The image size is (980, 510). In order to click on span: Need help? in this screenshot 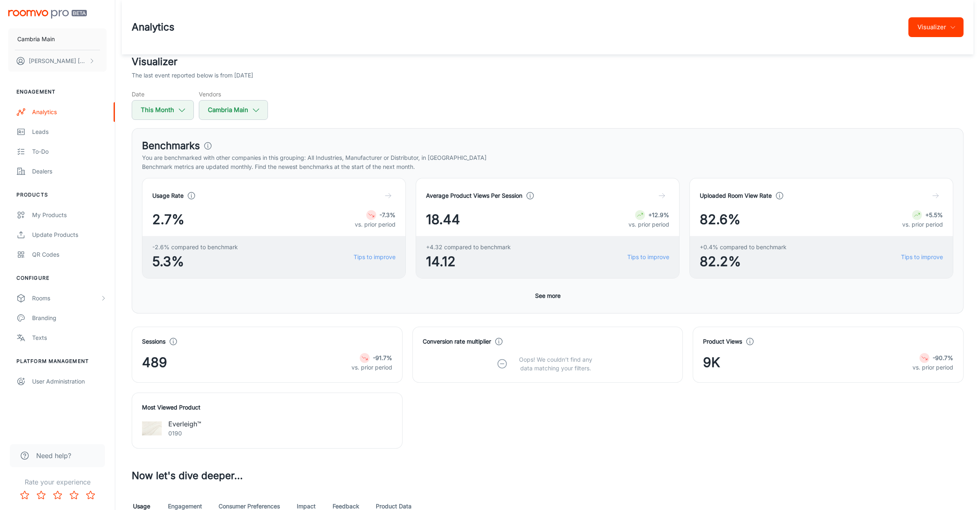, I will do `click(54, 456)`.